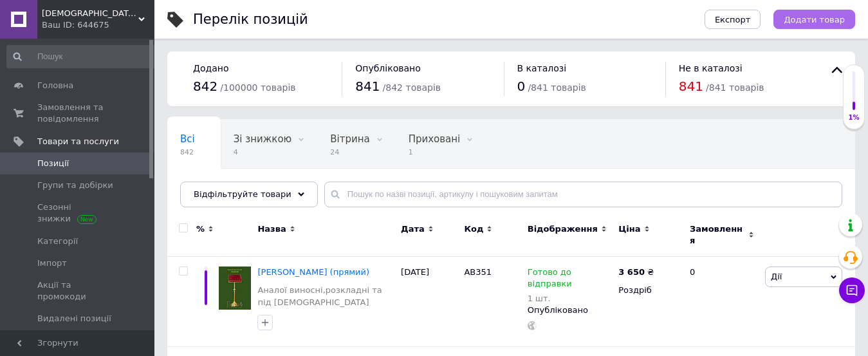 Image resolution: width=868 pixels, height=356 pixels. What do you see at coordinates (78, 291) in the screenshot?
I see `span: Акції та промокоди` at bounding box center [78, 291].